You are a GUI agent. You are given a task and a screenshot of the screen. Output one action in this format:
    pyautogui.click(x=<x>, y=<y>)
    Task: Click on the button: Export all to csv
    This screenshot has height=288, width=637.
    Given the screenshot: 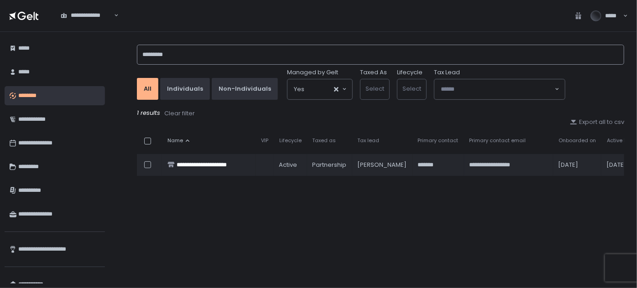 What is the action you would take?
    pyautogui.click(x=596, y=122)
    